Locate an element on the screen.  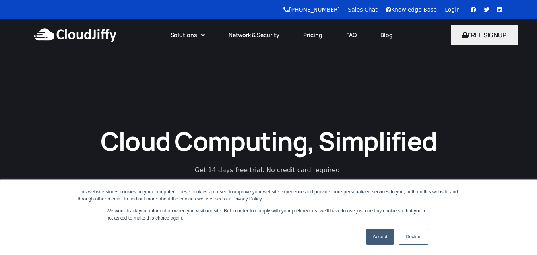
a: Sales Chat is located at coordinates (362, 10).